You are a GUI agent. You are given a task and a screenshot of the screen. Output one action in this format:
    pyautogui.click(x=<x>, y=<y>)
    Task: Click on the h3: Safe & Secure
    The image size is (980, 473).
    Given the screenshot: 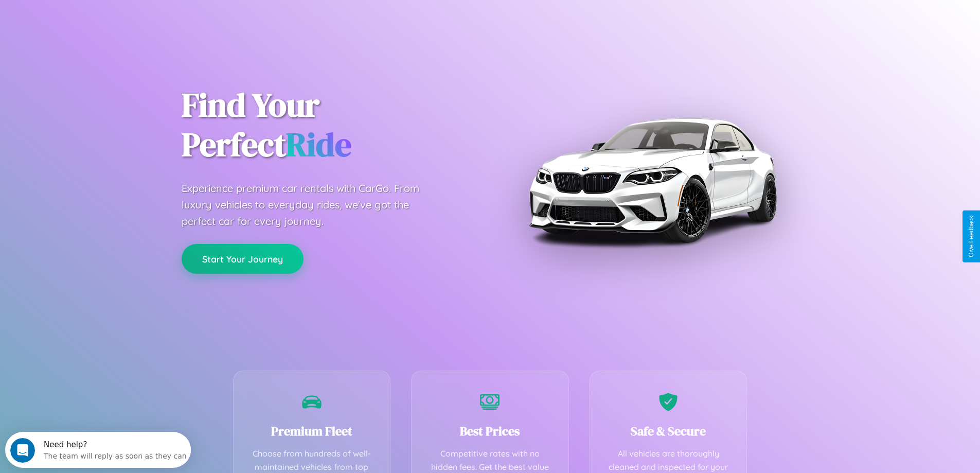 What is the action you would take?
    pyautogui.click(x=668, y=430)
    